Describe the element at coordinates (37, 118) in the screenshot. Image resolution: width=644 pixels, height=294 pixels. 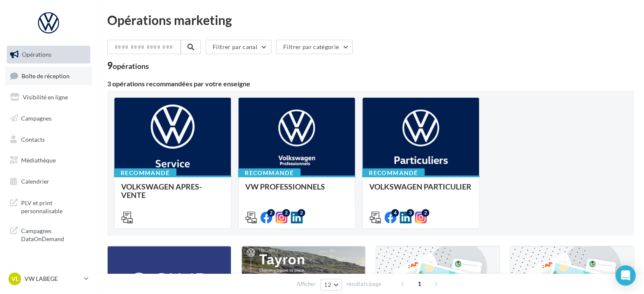
I see `span: Campagnes` at that location.